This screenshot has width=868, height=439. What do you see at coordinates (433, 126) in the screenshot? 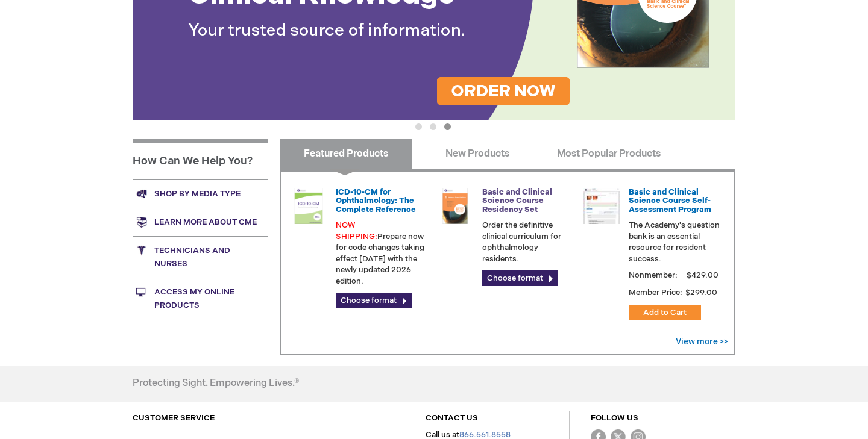
I see `button: 2 of 3` at bounding box center [433, 126].